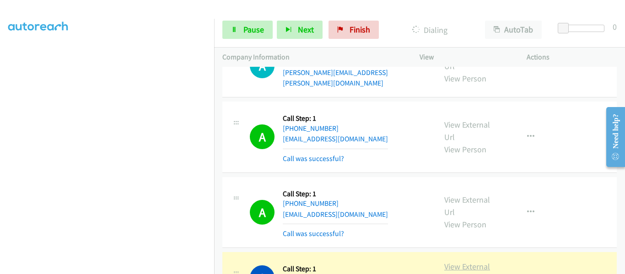 The width and height of the screenshot is (625, 274). Describe the element at coordinates (313, 57) in the screenshot. I see `p: Company Information` at that location.